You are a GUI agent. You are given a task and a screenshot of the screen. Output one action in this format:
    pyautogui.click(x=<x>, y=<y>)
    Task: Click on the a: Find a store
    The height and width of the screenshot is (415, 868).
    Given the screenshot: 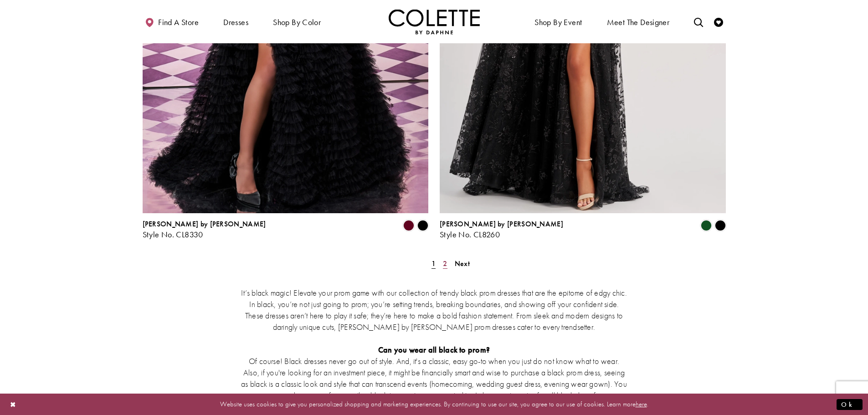 What is the action you would take?
    pyautogui.click(x=172, y=21)
    